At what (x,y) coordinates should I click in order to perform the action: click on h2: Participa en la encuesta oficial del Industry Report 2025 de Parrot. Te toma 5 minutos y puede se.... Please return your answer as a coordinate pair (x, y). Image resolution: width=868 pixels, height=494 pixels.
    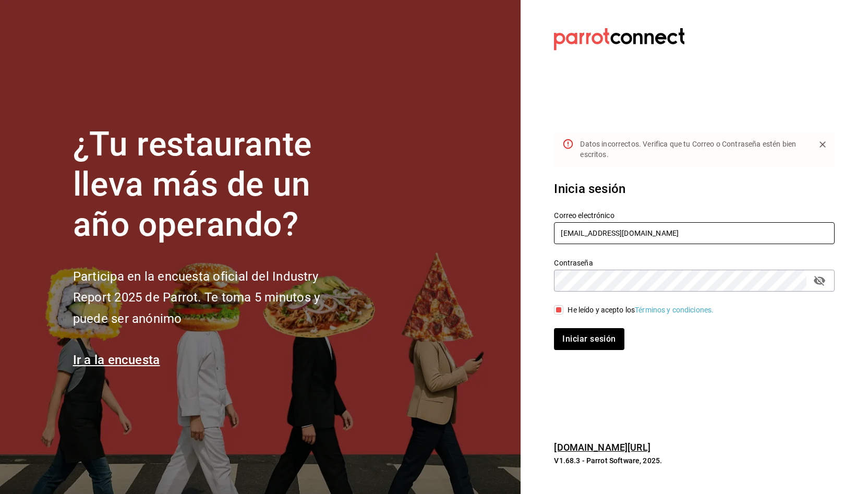
    Looking at the image, I should click on (214, 298).